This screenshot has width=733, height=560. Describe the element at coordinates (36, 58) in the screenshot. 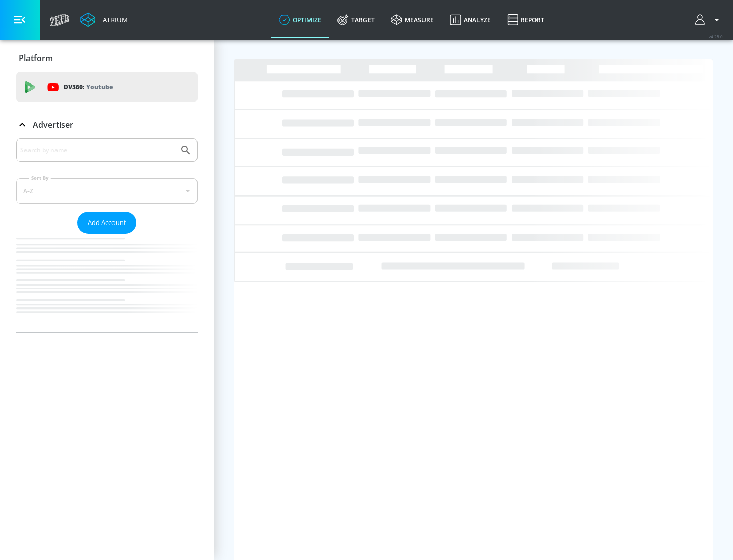

I see `p: Platform` at that location.